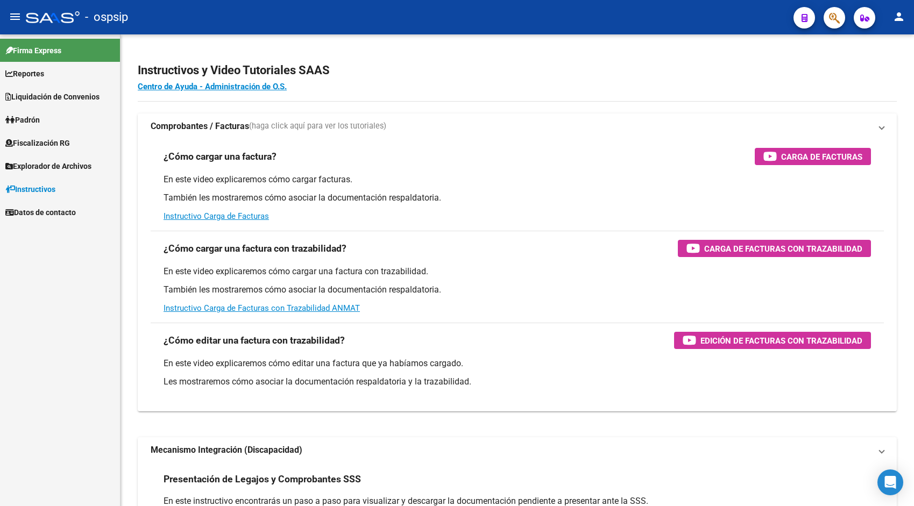 This screenshot has height=506, width=914. Describe the element at coordinates (38, 143) in the screenshot. I see `span: Fiscalización RG` at that location.